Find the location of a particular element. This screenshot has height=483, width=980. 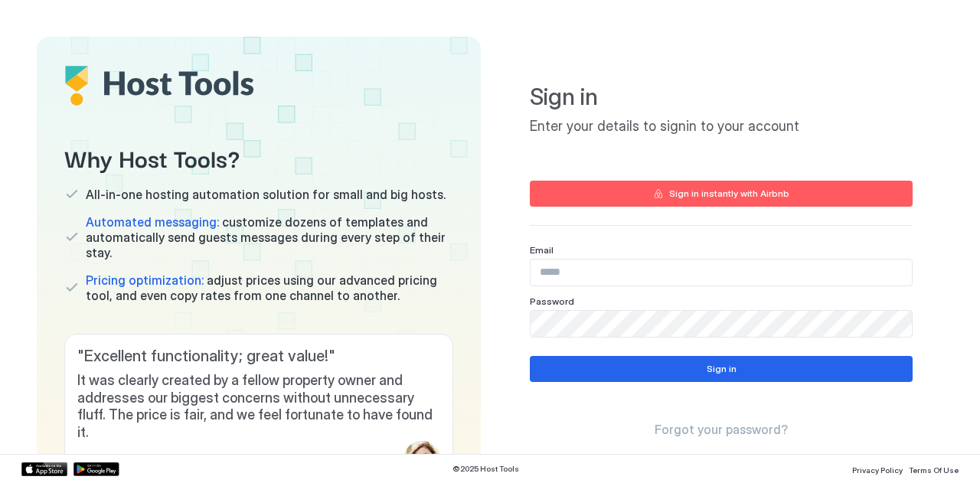

a: Privacy Policy is located at coordinates (878, 469).